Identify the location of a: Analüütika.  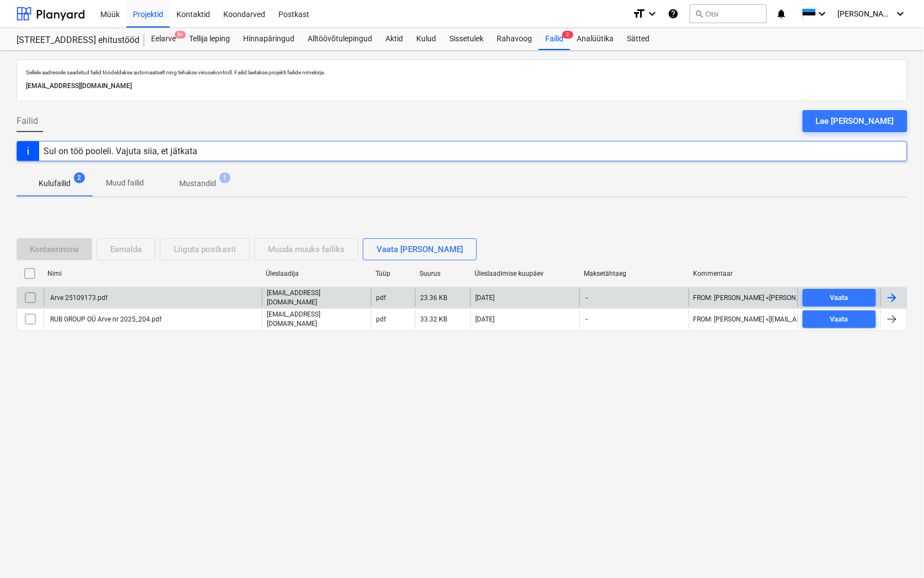
(595, 39).